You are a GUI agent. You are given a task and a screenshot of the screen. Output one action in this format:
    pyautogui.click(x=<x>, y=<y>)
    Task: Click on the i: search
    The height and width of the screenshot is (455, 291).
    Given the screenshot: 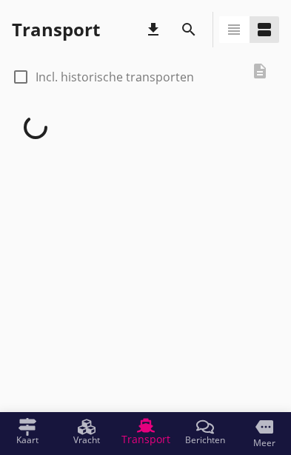 What is the action you would take?
    pyautogui.click(x=189, y=30)
    